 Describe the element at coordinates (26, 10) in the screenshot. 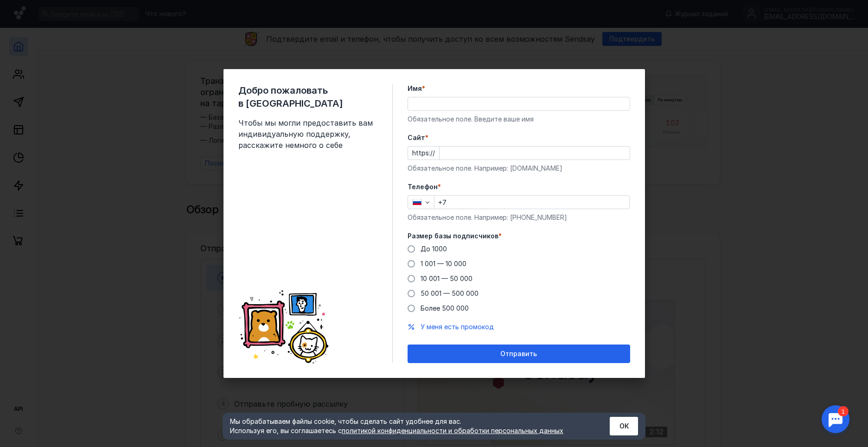

I see `div: 1` at that location.